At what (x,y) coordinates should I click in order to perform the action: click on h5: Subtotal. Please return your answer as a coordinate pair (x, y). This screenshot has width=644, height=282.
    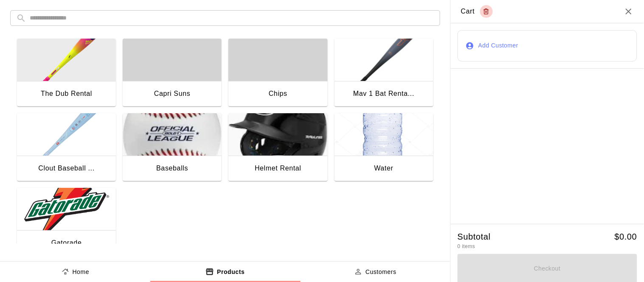
    Looking at the image, I should click on (474, 237).